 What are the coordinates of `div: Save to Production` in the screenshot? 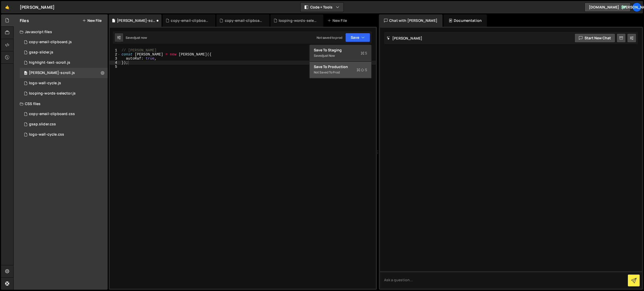 It's located at (341, 67).